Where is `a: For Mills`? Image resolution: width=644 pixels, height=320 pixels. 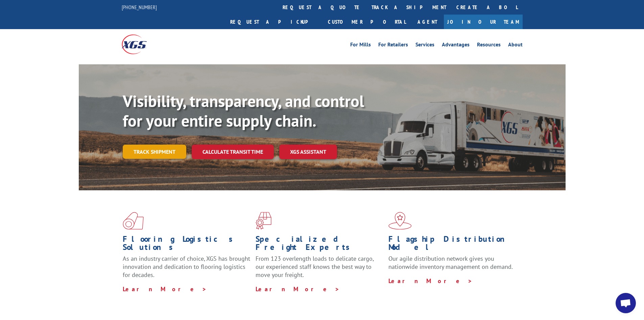 a: For Mills is located at coordinates (360, 46).